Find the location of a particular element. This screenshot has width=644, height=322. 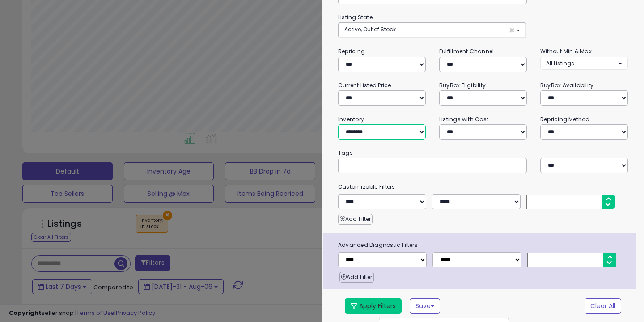

small: Current Listed Price is located at coordinates (365, 85).